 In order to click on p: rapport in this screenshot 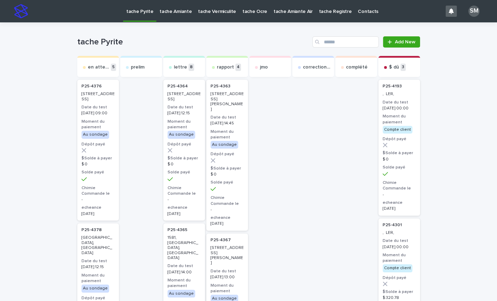, I will do `click(225, 67)`.